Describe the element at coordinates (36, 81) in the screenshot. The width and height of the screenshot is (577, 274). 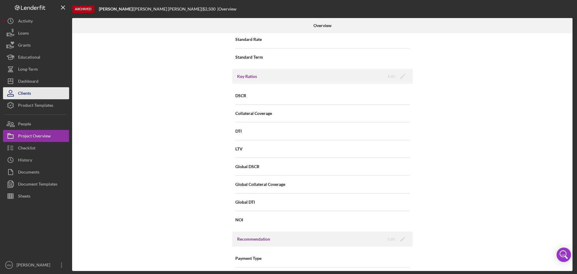
I see `a: Dashboard` at that location.